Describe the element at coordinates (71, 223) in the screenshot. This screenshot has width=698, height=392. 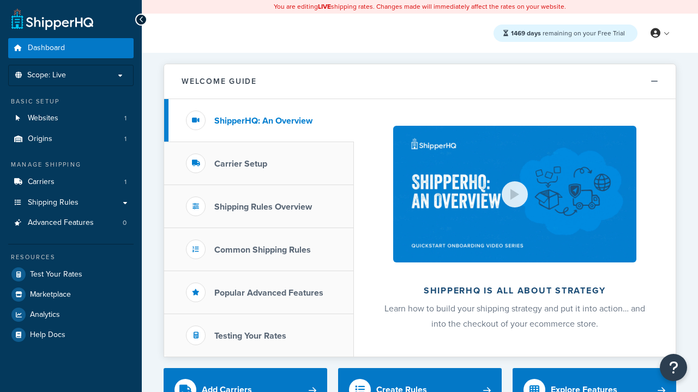
I see `a: Advanced Features0` at that location.